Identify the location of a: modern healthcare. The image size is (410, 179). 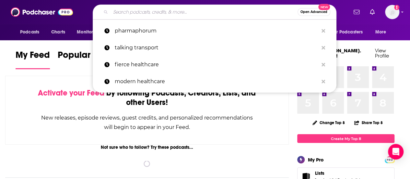
(215, 81).